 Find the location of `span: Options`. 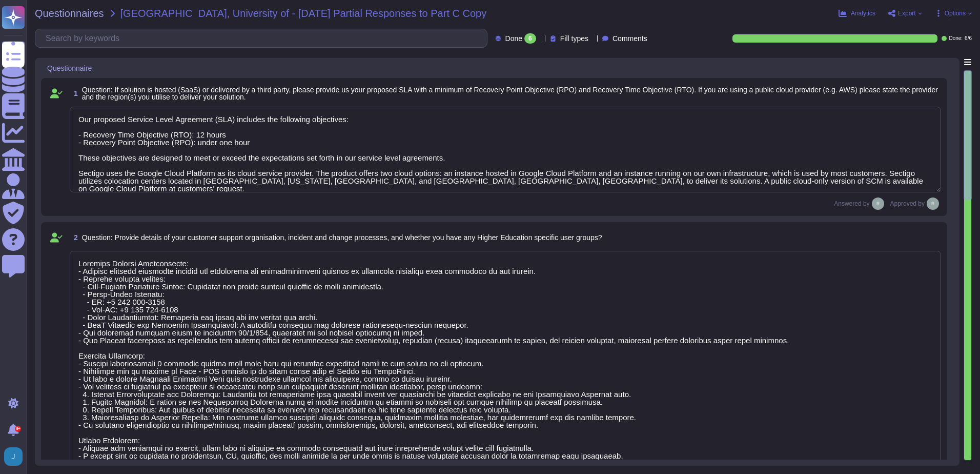

span: Options is located at coordinates (954, 13).